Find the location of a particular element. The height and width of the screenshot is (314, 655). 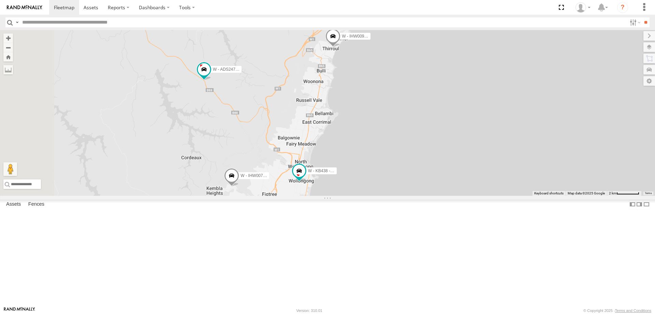

label: Dock Summary Table to the Left is located at coordinates (633, 204).